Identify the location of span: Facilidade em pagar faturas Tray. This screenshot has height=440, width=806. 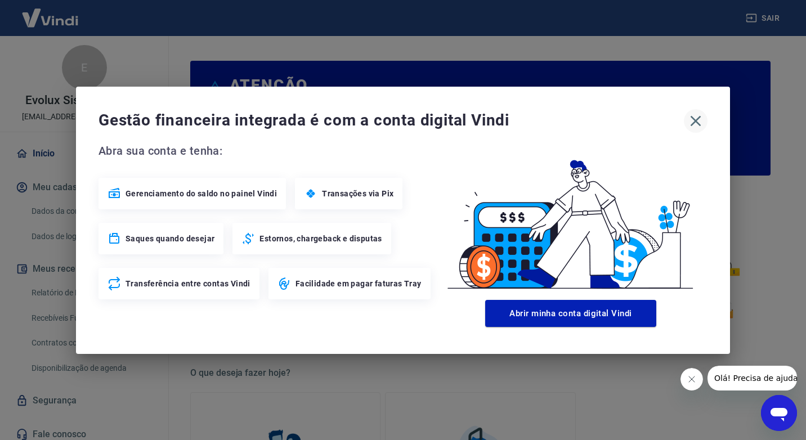
(359, 284).